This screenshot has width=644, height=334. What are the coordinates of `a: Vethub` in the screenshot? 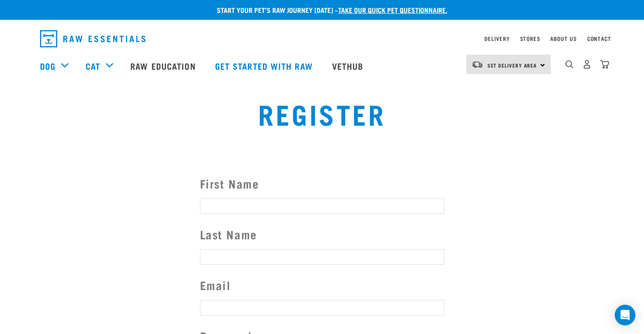 It's located at (349, 66).